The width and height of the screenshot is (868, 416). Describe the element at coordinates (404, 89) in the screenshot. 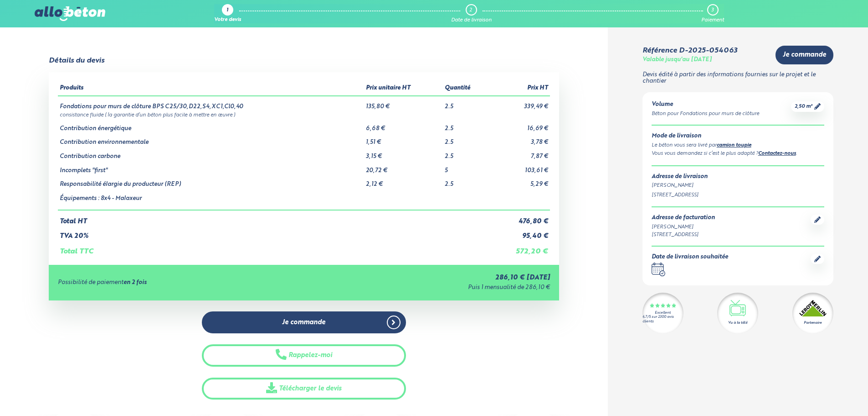

I see `th: Prix unitaire HT` at that location.